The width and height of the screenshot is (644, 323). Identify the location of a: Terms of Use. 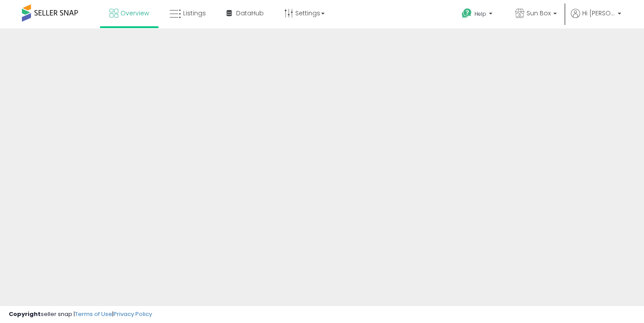
(93, 314).